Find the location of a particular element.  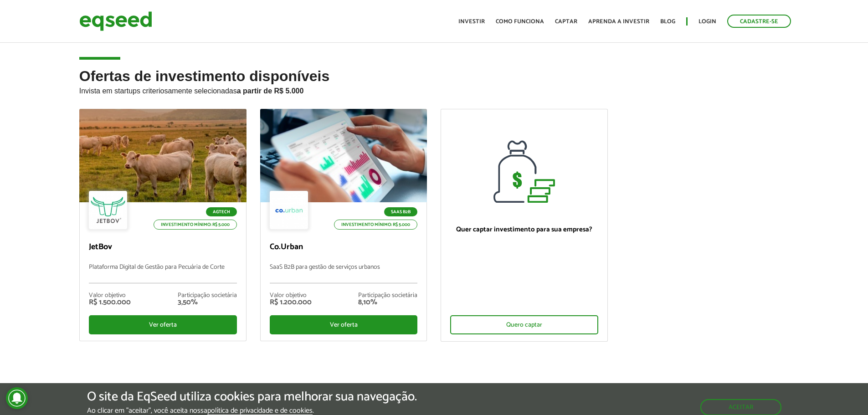

div: R$ 1.200.000 is located at coordinates (291, 302).